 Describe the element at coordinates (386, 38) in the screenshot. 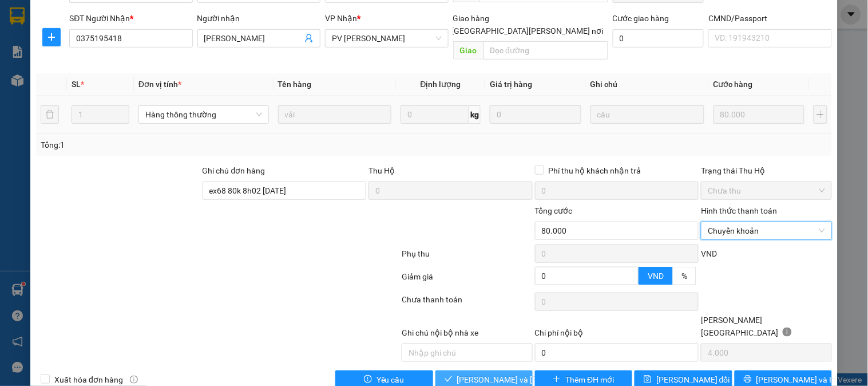

I see `span: PV Gia Nghĩa` at that location.